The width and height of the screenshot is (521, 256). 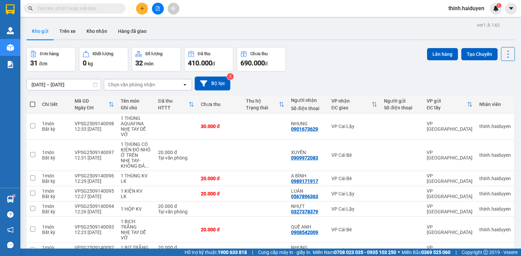 I want to click on div: 1 BỊCH TRẮNG, so click(x=136, y=225).